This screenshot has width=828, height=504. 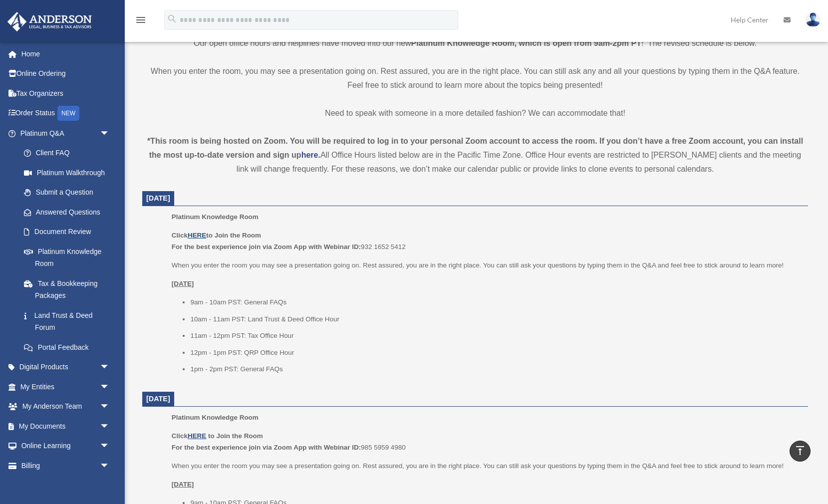 What do you see at coordinates (66, 367) in the screenshot?
I see `a: Digital Productsarrow_drop_down` at bounding box center [66, 367].